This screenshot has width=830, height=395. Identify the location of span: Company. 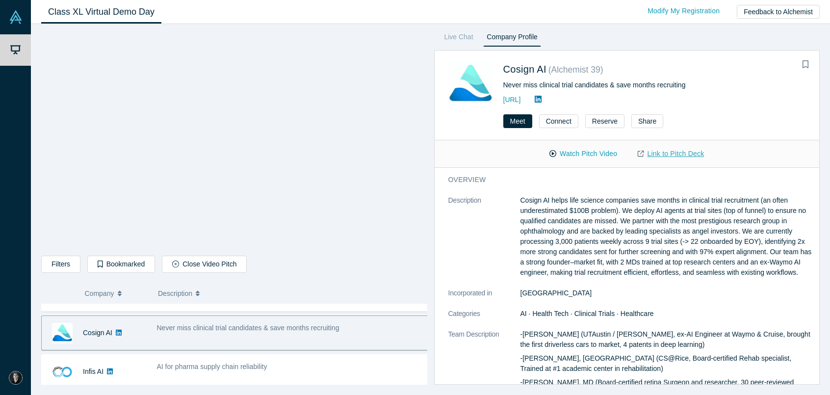
(100, 293).